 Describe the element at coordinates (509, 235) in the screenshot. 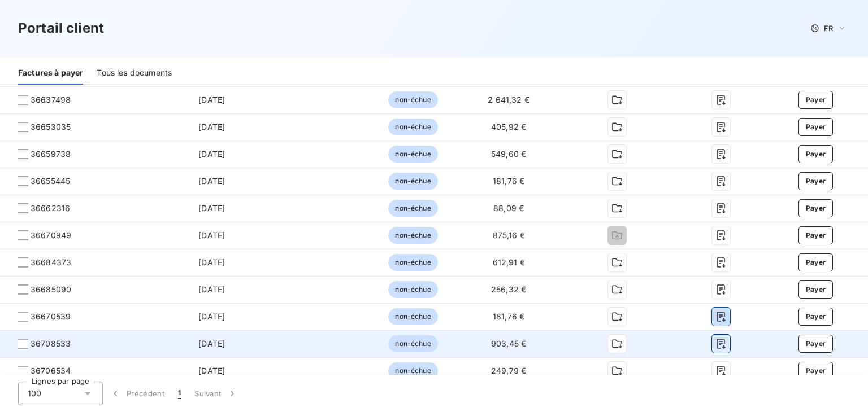

I see `span: 875,16 €` at that location.